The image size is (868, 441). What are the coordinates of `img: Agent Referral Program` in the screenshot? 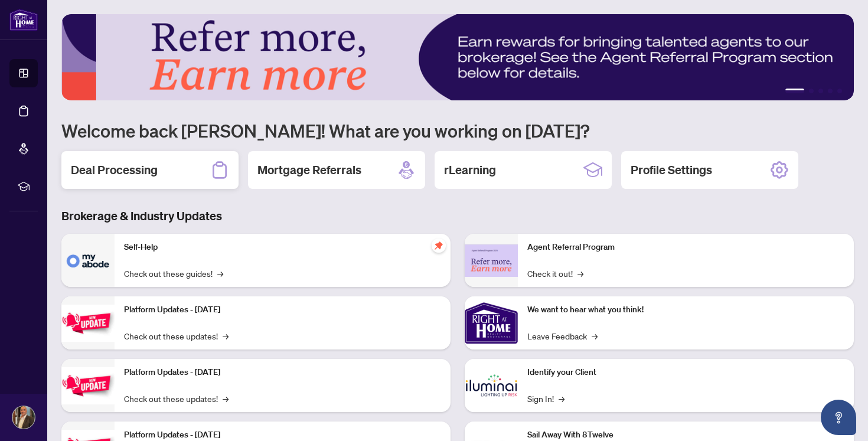 It's located at (491, 261).